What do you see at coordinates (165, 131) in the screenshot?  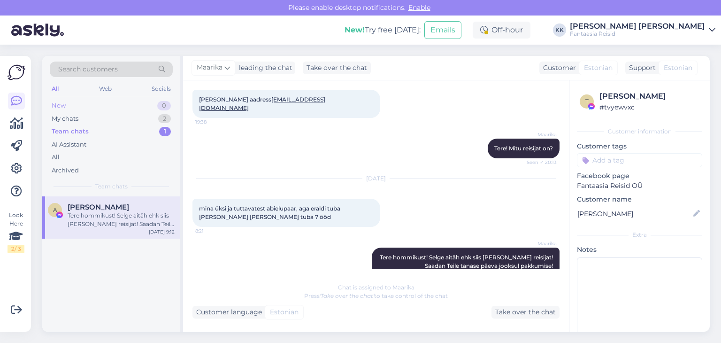 I see `div: 1` at bounding box center [165, 131].